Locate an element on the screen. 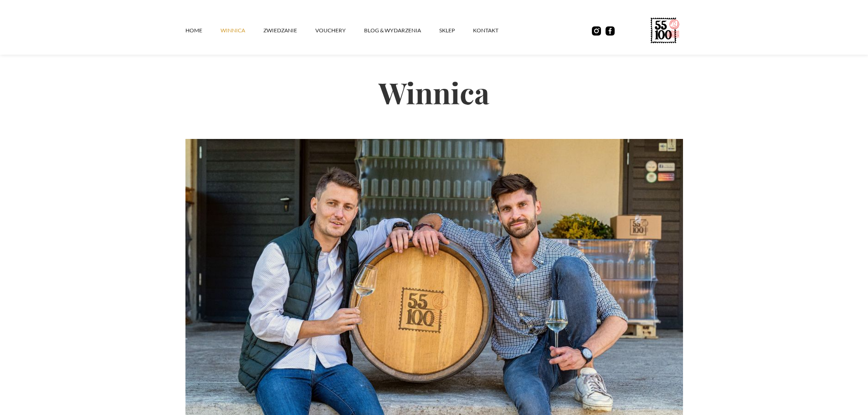  a: SKLEP is located at coordinates (456, 31).